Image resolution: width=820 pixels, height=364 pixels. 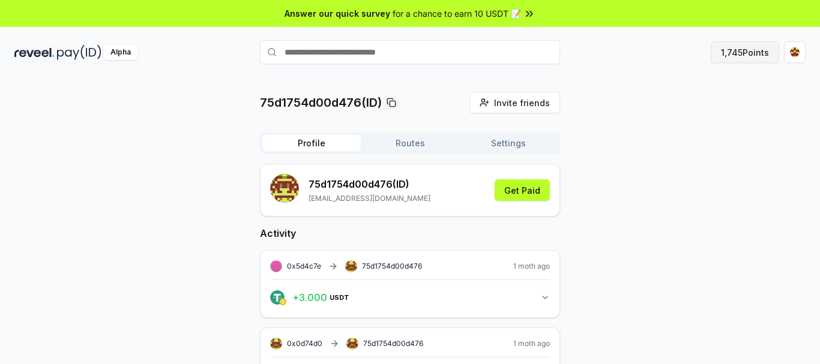 What do you see at coordinates (304, 343) in the screenshot?
I see `span: 0x0d74d0` at bounding box center [304, 343].